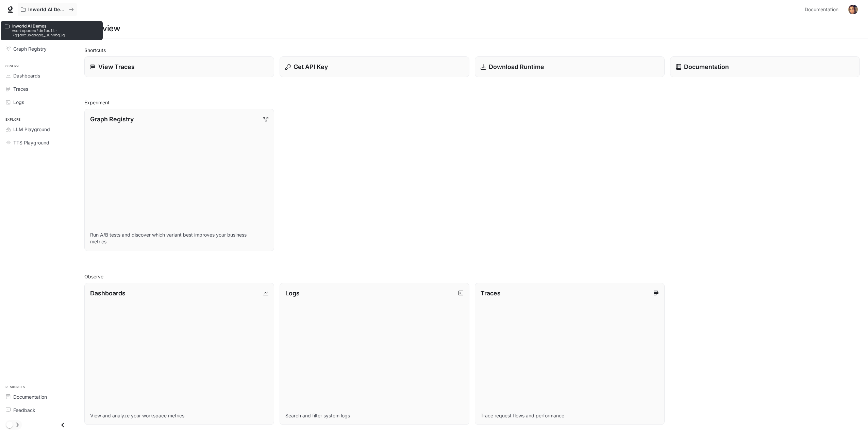  What do you see at coordinates (179, 354) in the screenshot?
I see `a: DashboardsView and analyze your workspace metrics` at bounding box center [179, 354].